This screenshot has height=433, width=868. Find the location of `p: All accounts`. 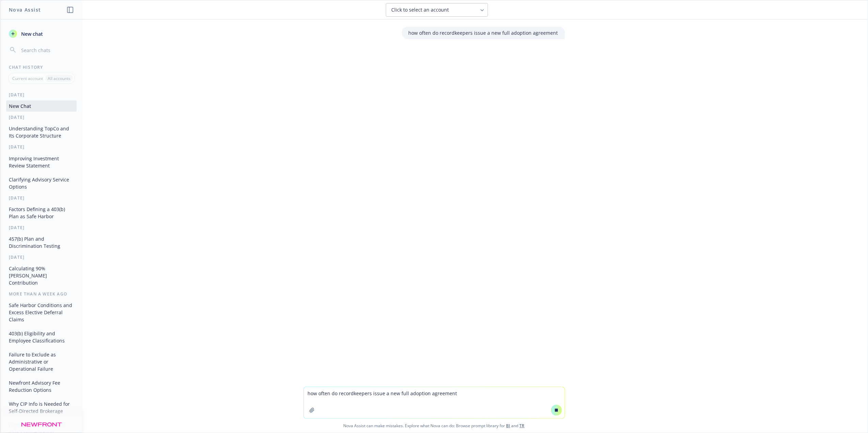

p: All accounts is located at coordinates (59, 79).